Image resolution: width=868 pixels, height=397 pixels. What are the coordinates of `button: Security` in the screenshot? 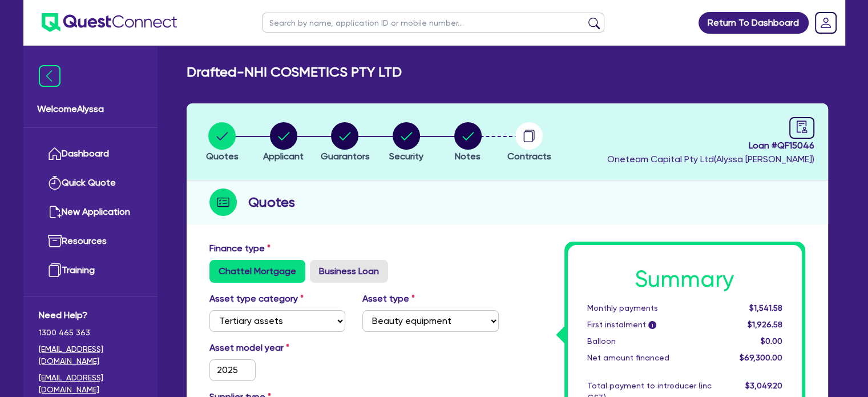 It's located at (407, 143).